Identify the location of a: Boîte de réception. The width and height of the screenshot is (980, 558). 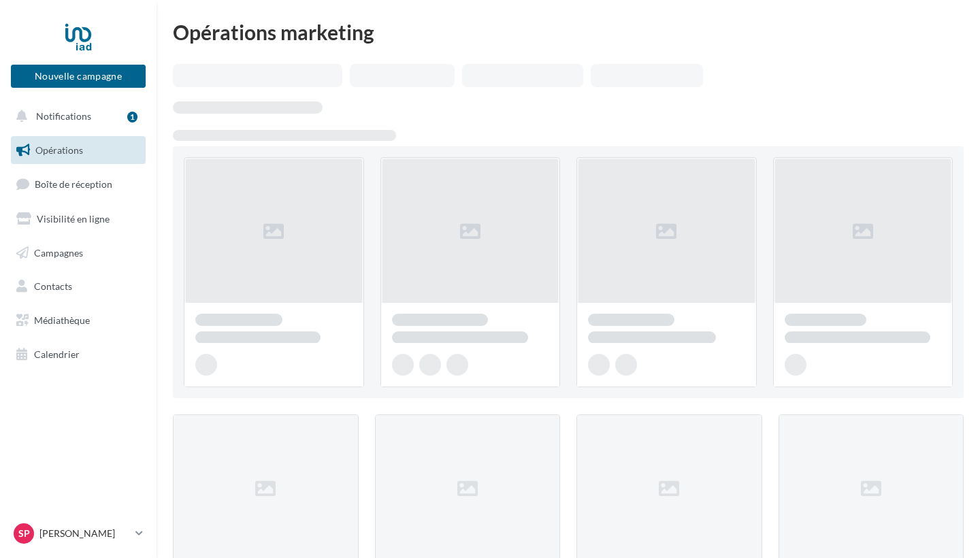
(78, 184).